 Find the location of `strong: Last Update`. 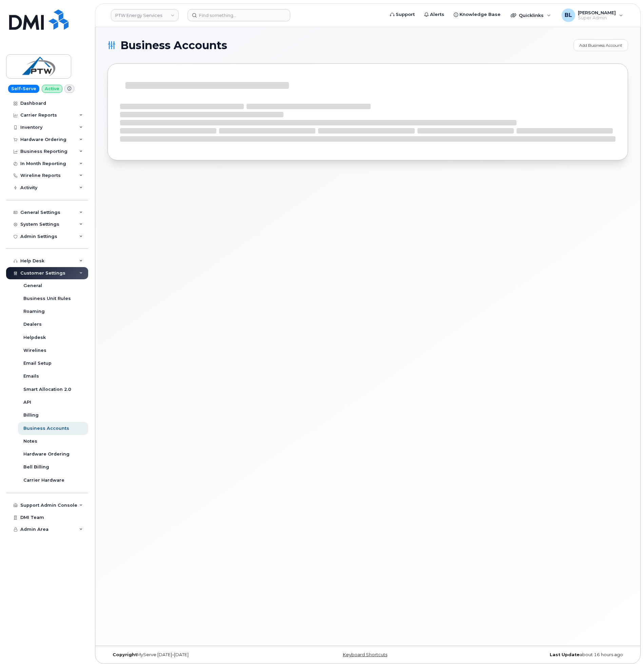

strong: Last Update is located at coordinates (565, 654).